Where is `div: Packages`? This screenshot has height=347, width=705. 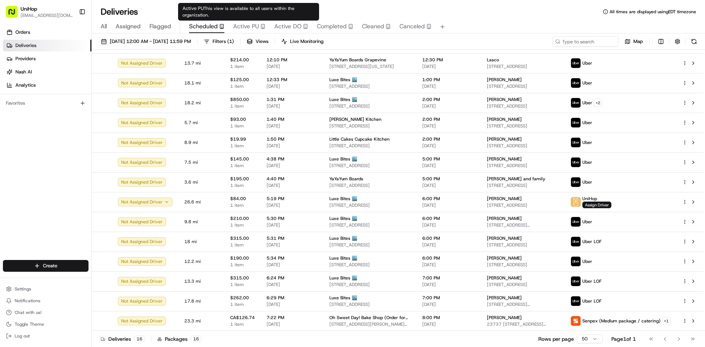 div: Packages is located at coordinates (179, 339).